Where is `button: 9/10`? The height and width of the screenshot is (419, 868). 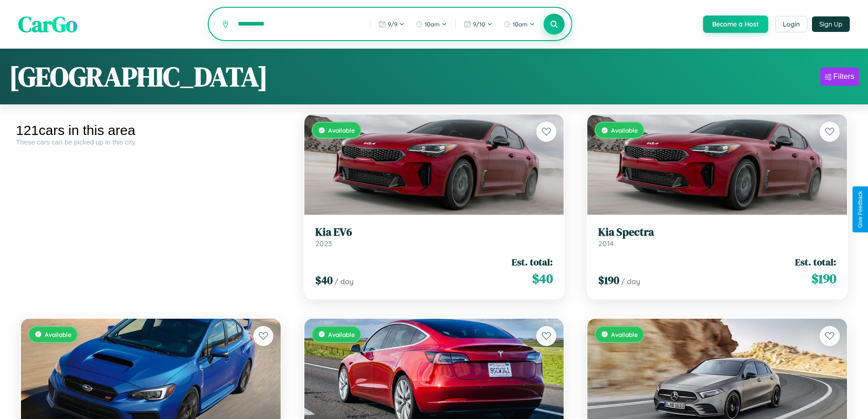 button: 9/10 is located at coordinates (478, 24).